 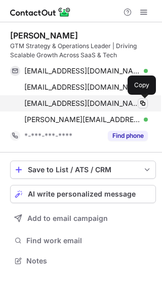 I want to click on button: Find work email, so click(x=83, y=240).